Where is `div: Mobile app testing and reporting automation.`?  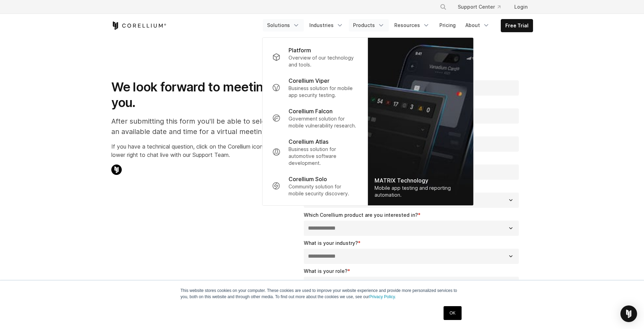
div: Mobile app testing and reporting automation. is located at coordinates (420, 192).